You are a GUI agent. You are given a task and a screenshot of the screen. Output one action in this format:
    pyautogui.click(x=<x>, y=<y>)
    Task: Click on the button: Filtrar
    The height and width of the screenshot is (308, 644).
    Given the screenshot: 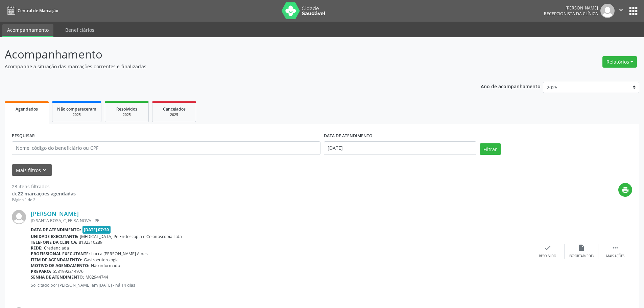 What is the action you would take?
    pyautogui.click(x=490, y=149)
    